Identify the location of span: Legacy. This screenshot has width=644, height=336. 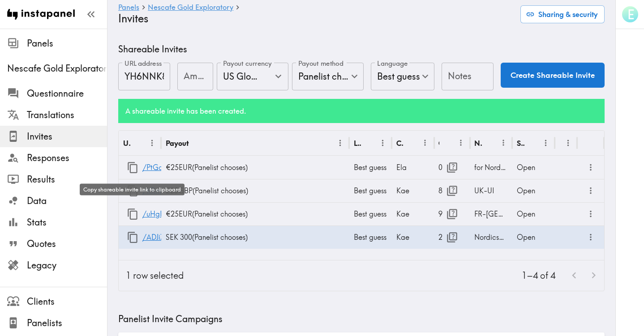
(67, 266).